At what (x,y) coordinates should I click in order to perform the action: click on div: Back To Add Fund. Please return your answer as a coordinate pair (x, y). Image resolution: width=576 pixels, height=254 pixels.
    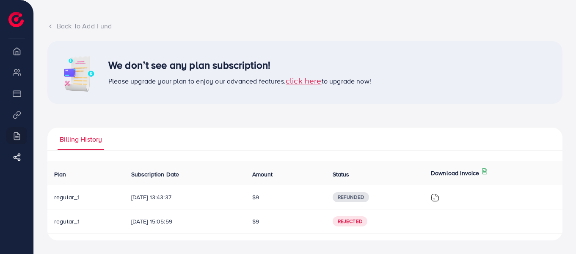
    Looking at the image, I should click on (305, 26).